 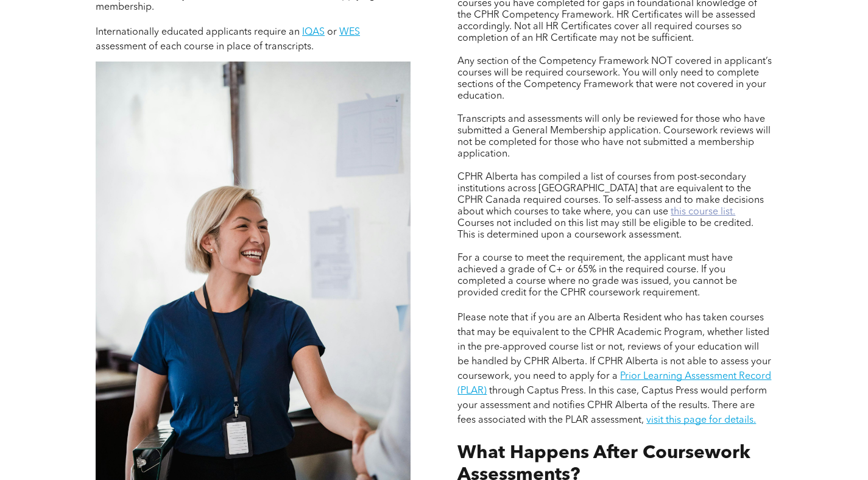 What do you see at coordinates (332, 32) in the screenshot?
I see `span: or` at bounding box center [332, 32].